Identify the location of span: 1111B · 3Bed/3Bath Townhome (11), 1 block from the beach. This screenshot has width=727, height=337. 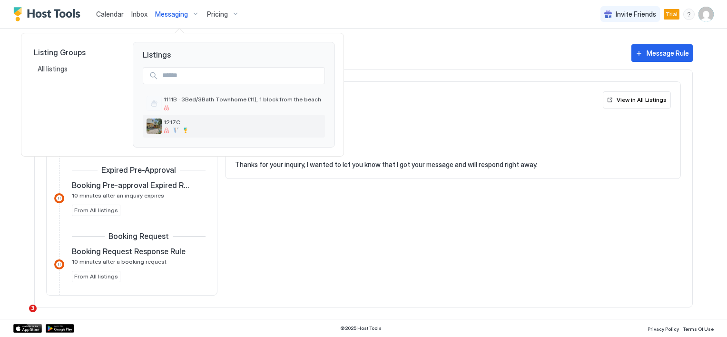
(242, 99).